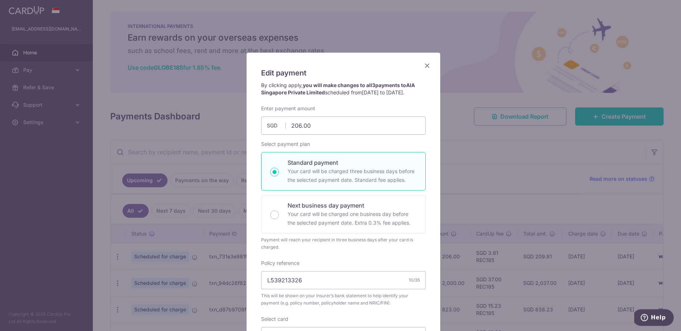  I want to click on span: 3, so click(373, 85).